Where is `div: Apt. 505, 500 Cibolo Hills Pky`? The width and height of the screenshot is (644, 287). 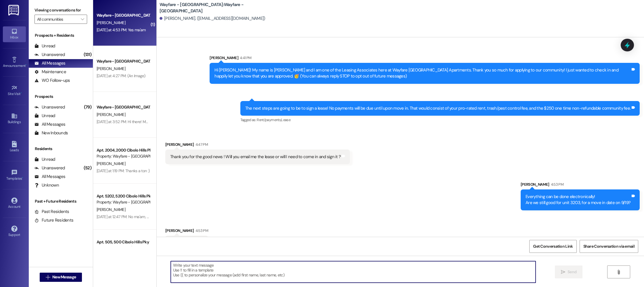 div: Apt. 505, 500 Cibolo Hills Pky is located at coordinates (123, 242).